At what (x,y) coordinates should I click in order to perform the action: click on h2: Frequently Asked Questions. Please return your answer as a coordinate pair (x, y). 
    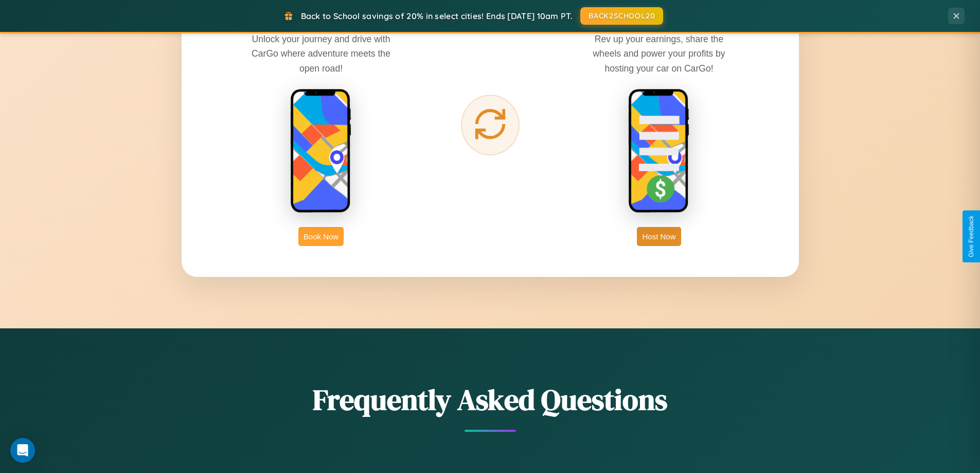
    Looking at the image, I should click on (490, 399).